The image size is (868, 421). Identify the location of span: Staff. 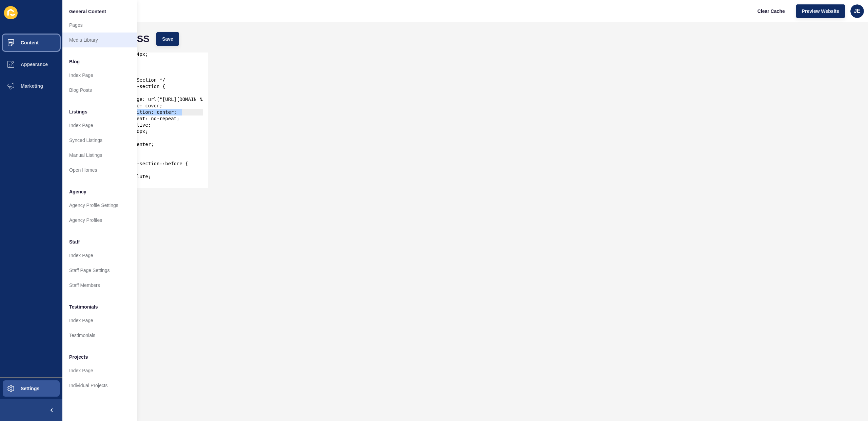
(74, 242).